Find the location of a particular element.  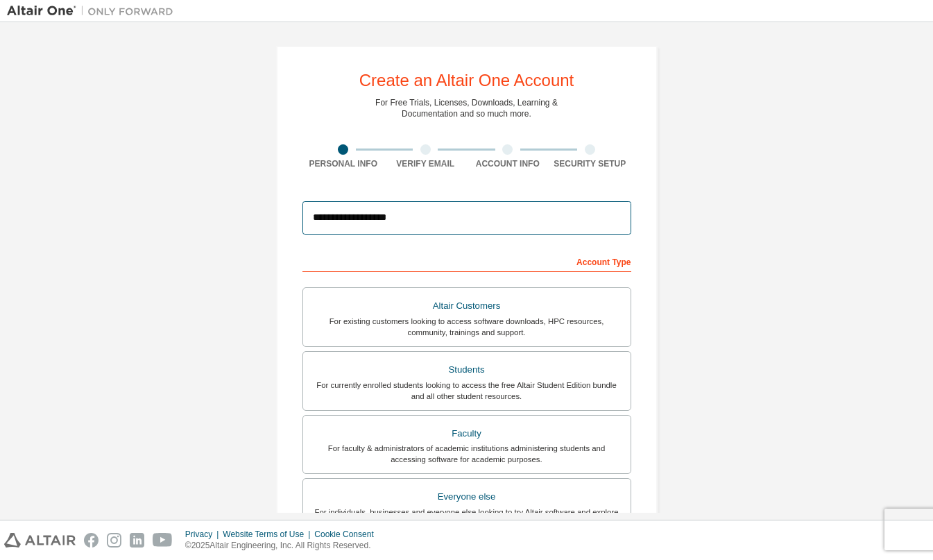

div: Verify Email is located at coordinates (426, 164).